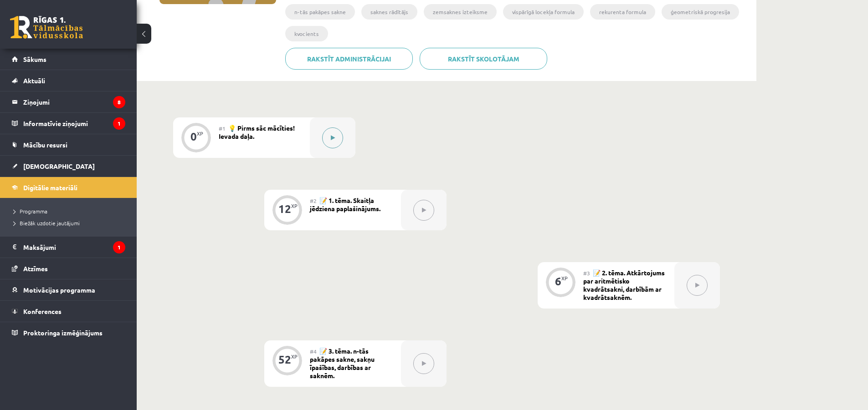  I want to click on span: 📝 3. tēma. n-tās pakāpes sakne, sakņu īpašības, darbības ar saknēm., so click(343, 364).